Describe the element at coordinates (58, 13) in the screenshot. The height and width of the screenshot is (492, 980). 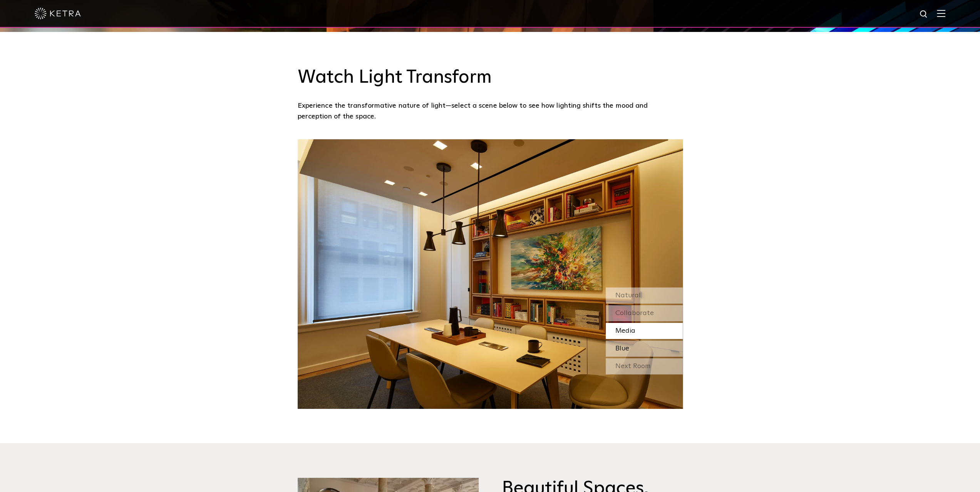
I see `img: ketra-logo-2019-white` at that location.